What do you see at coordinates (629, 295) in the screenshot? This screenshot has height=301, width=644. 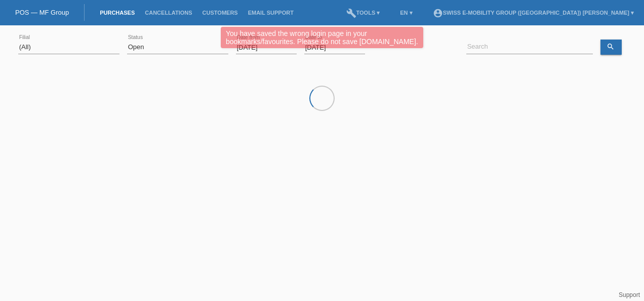 I see `a: Support` at bounding box center [629, 295].